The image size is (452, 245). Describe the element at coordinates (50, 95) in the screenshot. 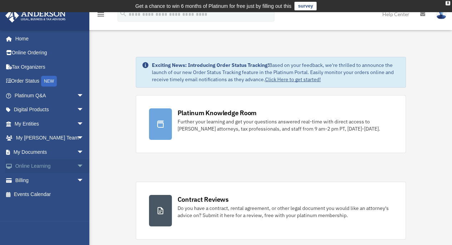

I see `a: Platinum Q&Aarrow_drop_down` at that location.